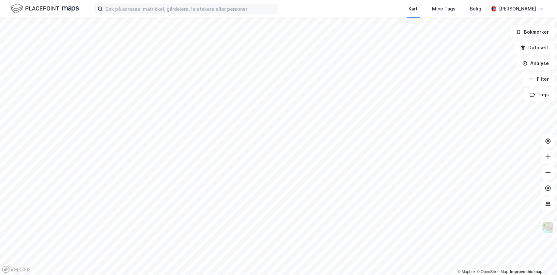 This screenshot has height=275, width=557. I want to click on button: Analyse, so click(535, 63).